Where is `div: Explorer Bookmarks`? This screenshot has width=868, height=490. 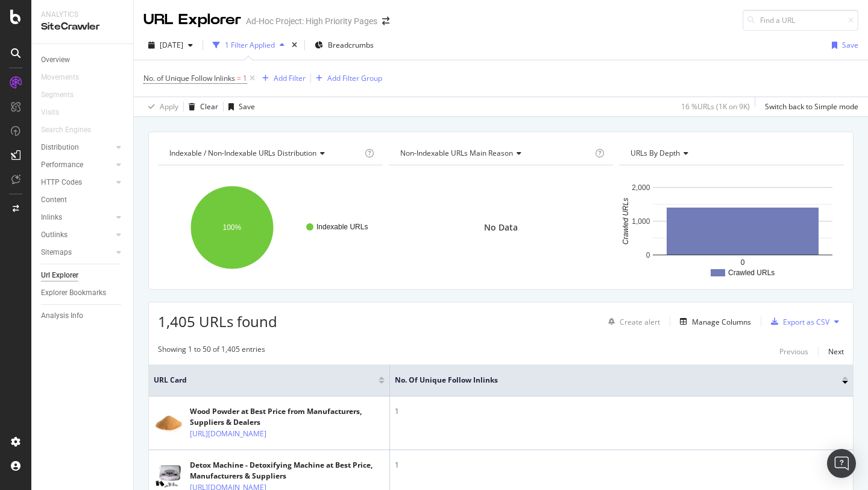
div: Explorer Bookmarks is located at coordinates (73, 293).